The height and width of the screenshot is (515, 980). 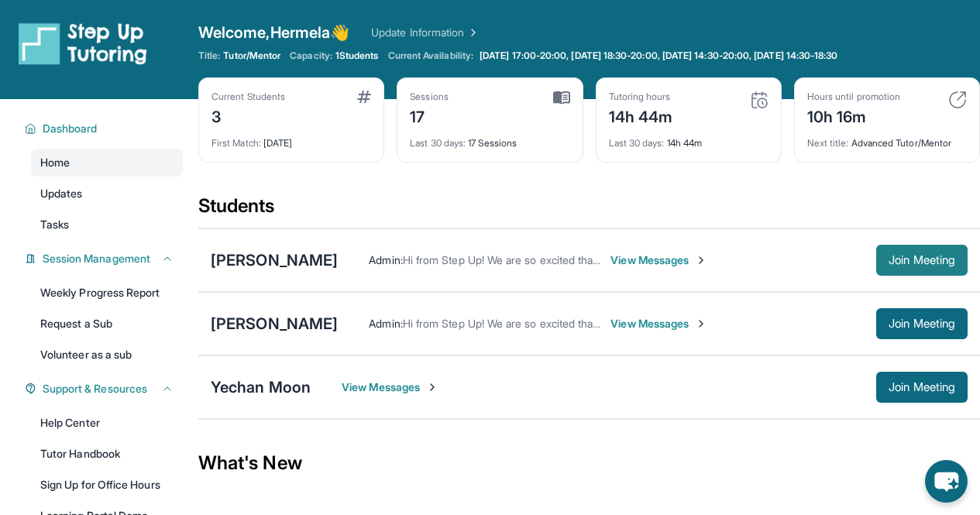 What do you see at coordinates (107, 162) in the screenshot?
I see `a: Home` at bounding box center [107, 162].